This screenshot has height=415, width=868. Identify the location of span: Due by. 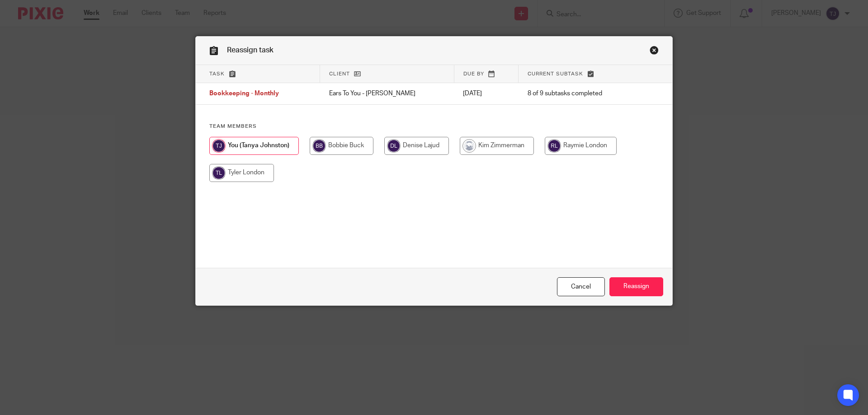
(474, 73).